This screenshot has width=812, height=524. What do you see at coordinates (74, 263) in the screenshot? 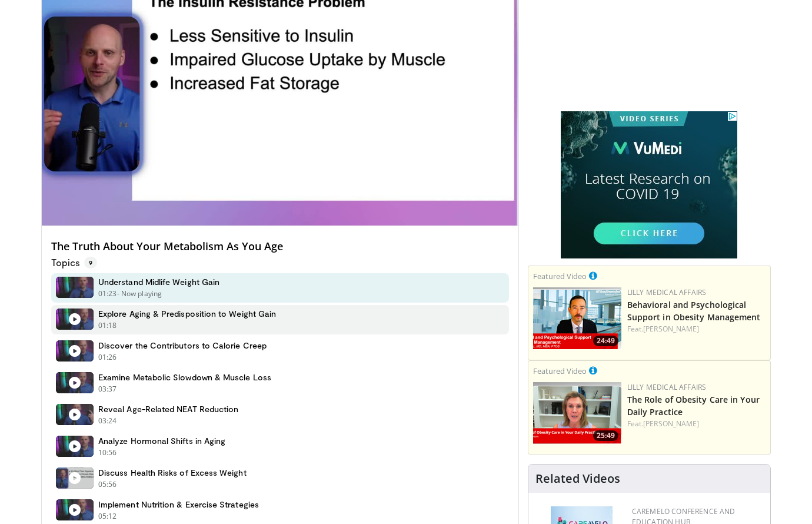
I see `p: Topics` at bounding box center [74, 263].